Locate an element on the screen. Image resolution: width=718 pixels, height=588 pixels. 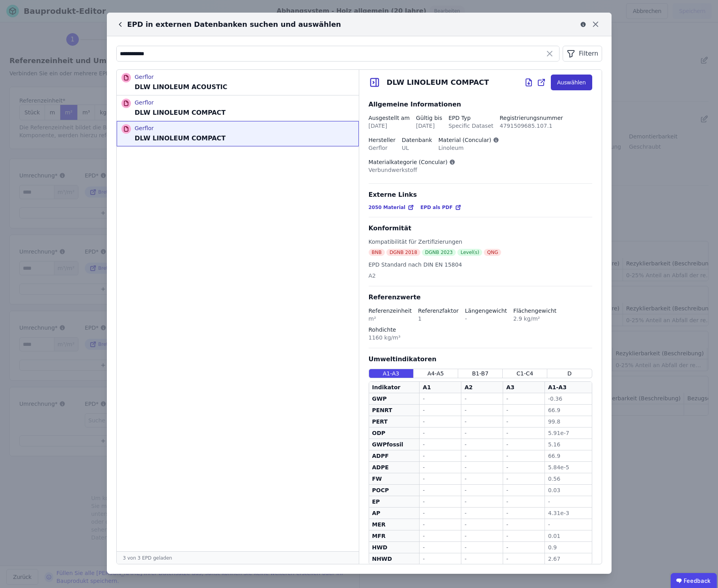
div: 0.9 is located at coordinates (568, 547).